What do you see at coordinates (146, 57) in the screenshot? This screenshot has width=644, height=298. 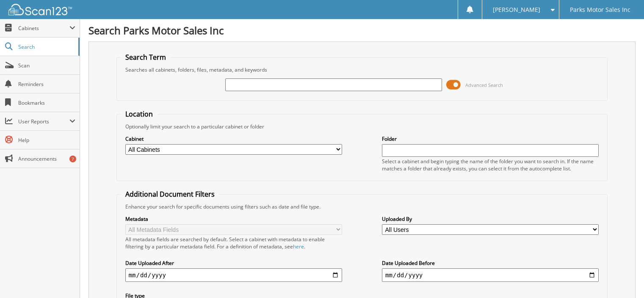 I see `legend: Search Term` at bounding box center [146, 57].